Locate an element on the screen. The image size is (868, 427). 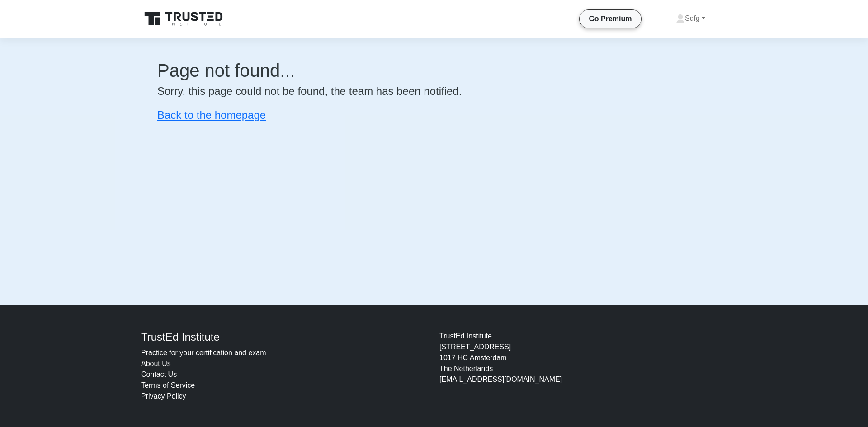
a: Back to the homepage is located at coordinates (211, 115).